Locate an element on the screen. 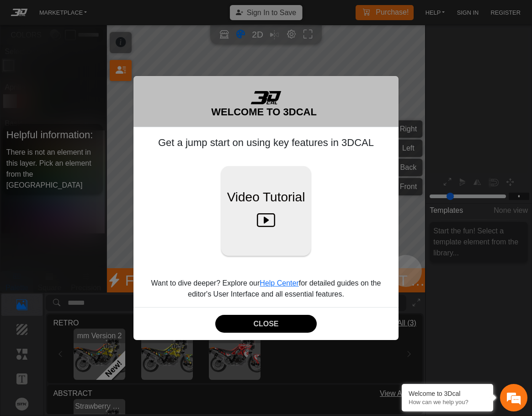  h5: WELCOME TO 3DCAL is located at coordinates (264, 111).